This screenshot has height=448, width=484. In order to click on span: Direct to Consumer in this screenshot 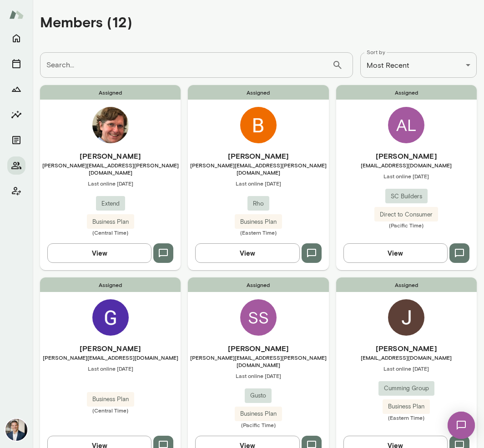, I will do `click(406, 215)`.